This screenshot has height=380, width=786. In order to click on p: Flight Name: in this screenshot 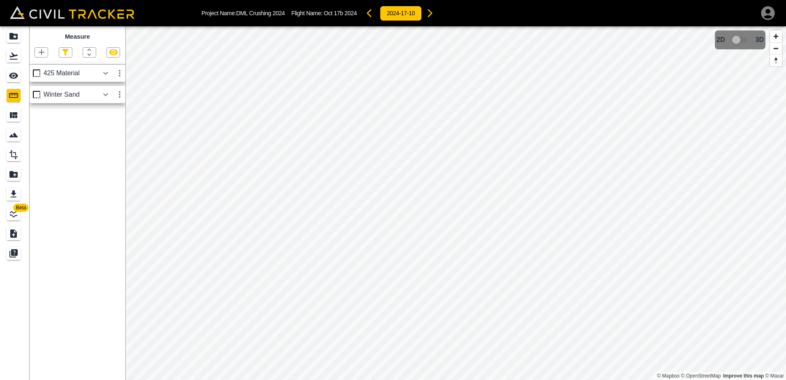, I will do `click(324, 13)`.